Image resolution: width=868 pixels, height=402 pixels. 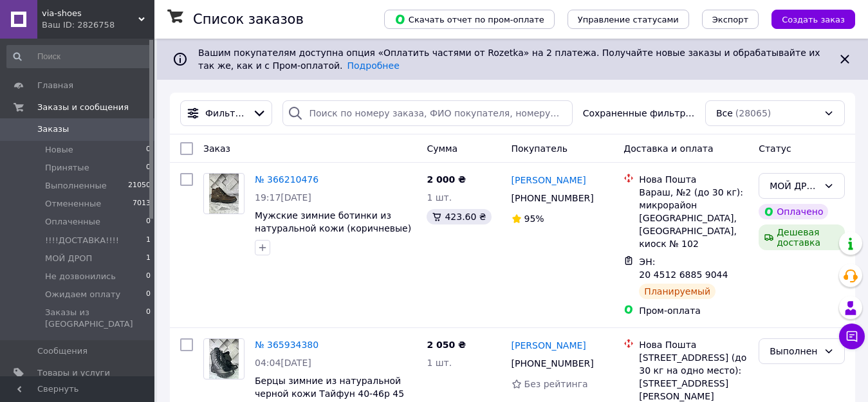 What do you see at coordinates (56, 85) in the screenshot?
I see `span: Главная` at bounding box center [56, 85].